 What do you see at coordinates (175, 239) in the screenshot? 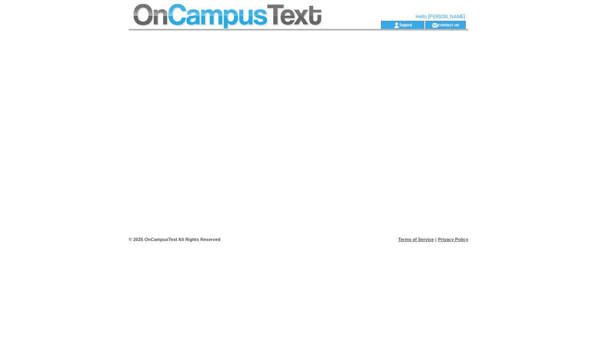
I see `span: © 2025 OnCampusText All Rights Reserved` at bounding box center [175, 239].